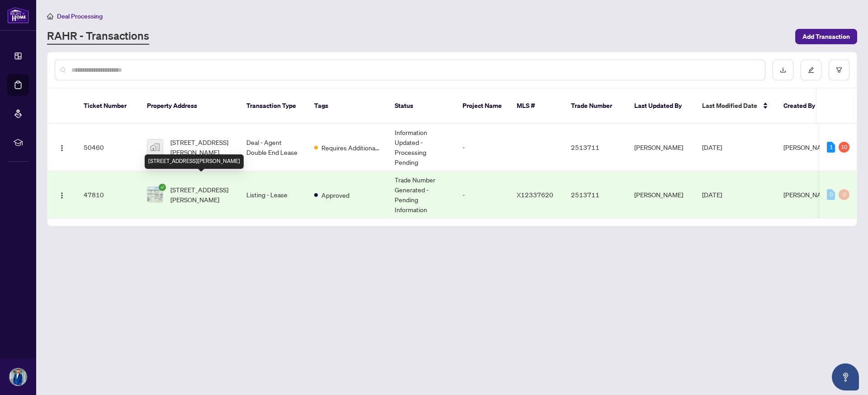 The width and height of the screenshot is (868, 395). Describe the element at coordinates (826, 37) in the screenshot. I see `button: Add Transaction` at that location.